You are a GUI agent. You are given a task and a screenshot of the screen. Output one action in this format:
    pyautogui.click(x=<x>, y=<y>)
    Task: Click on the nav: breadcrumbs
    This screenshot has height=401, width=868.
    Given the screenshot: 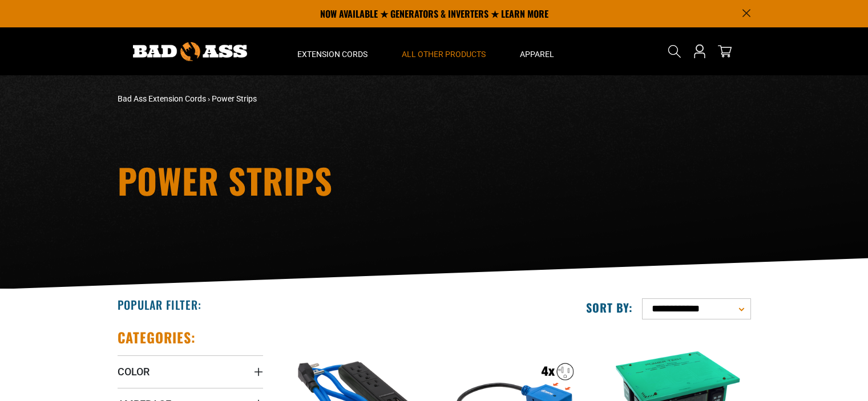 What is the action you would take?
    pyautogui.click(x=326, y=99)
    